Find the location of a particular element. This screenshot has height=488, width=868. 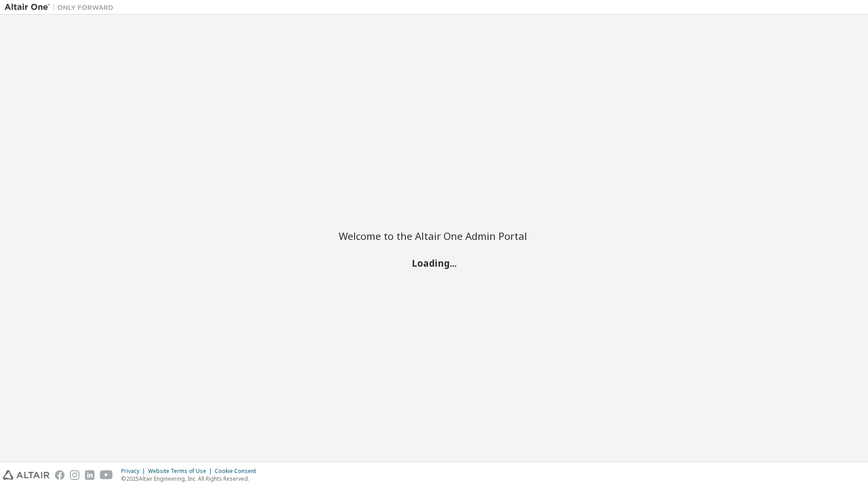

p: © 2025 Altair Engineering, Inc. All Rights Reserved. is located at coordinates (191, 479).